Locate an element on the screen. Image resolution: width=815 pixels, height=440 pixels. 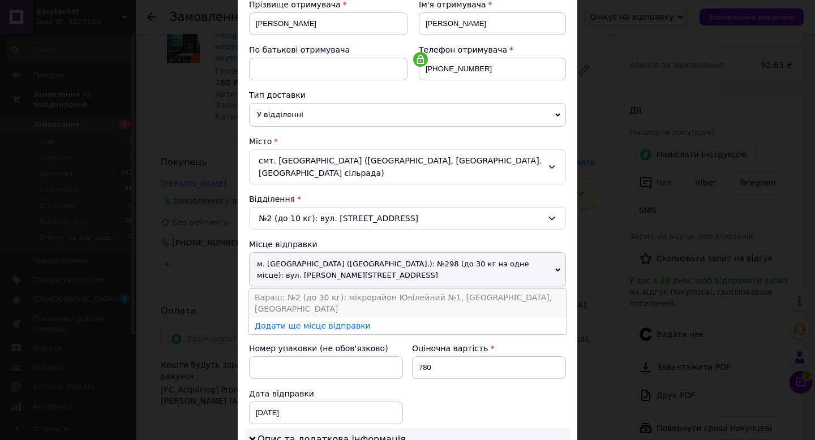
span: По батькові отримувача is located at coordinates (299, 50).